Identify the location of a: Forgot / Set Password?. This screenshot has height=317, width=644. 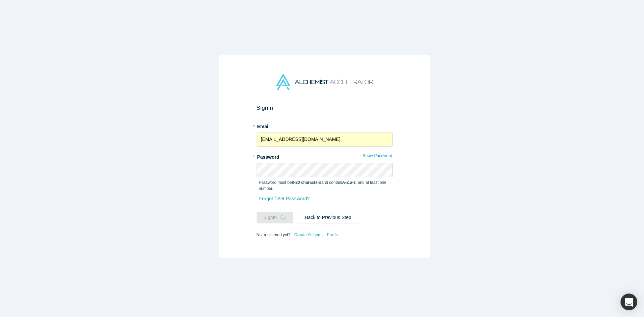
(284, 199).